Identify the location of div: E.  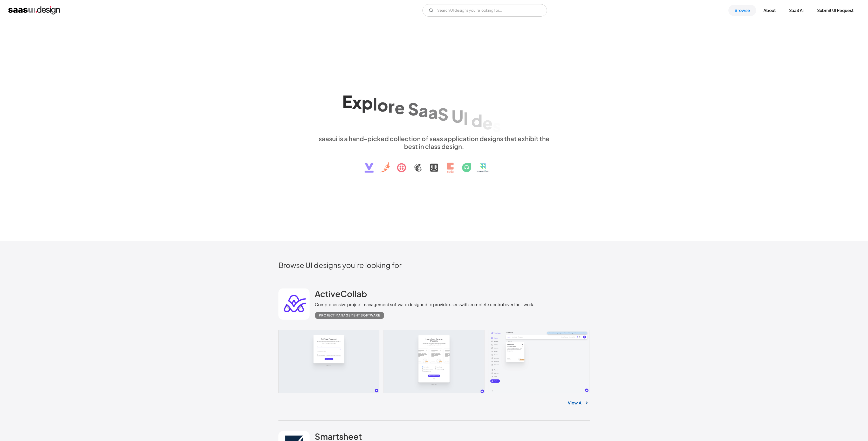
(347, 101).